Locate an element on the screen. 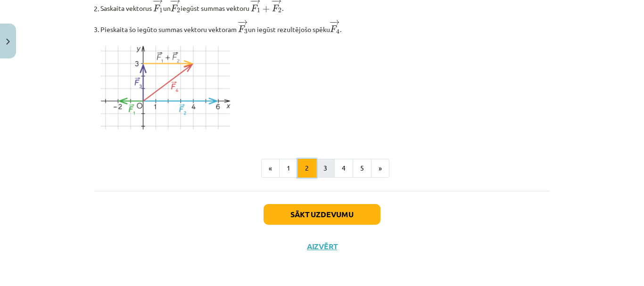  button: Sākt uzdevumu is located at coordinates (322, 214).